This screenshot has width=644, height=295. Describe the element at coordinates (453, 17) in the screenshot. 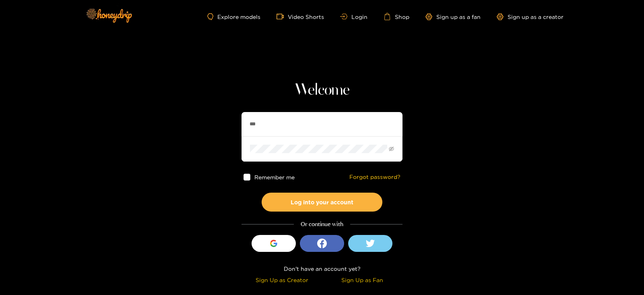

I see `a: Sign up as a fan` at that location.